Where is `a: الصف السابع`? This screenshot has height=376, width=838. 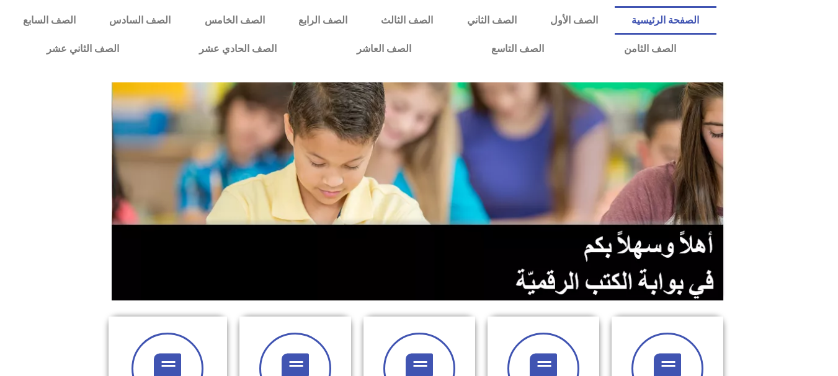
a: الصف السابع is located at coordinates (49, 20).